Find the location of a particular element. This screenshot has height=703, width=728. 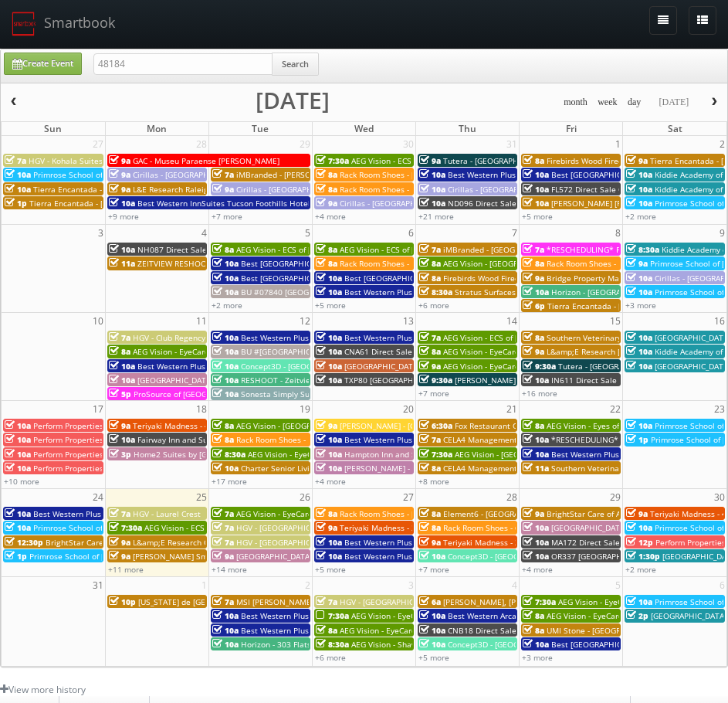

span: 8:30a is located at coordinates (435, 292).